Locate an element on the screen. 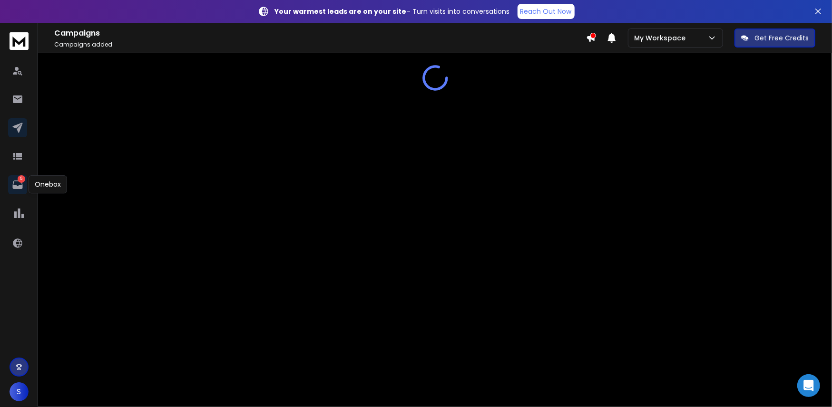 The width and height of the screenshot is (832, 407). strong: Your warmest leads are on your site is located at coordinates (340, 11).